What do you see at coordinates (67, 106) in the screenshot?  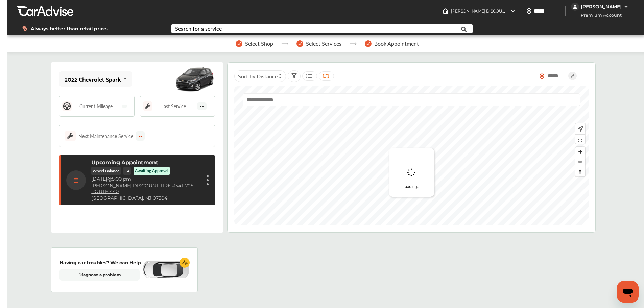 I see `img: steering_logo` at bounding box center [67, 106].